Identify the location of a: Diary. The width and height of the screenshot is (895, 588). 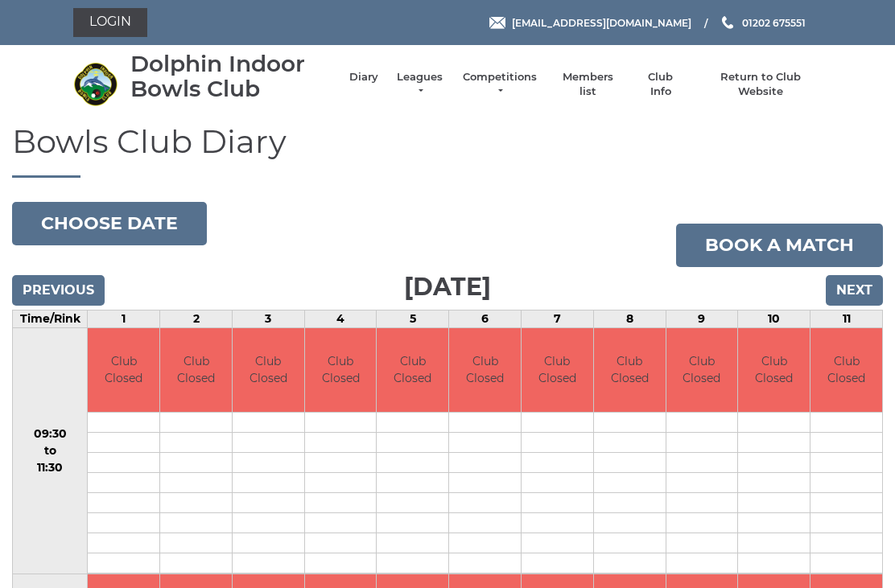
(363, 77).